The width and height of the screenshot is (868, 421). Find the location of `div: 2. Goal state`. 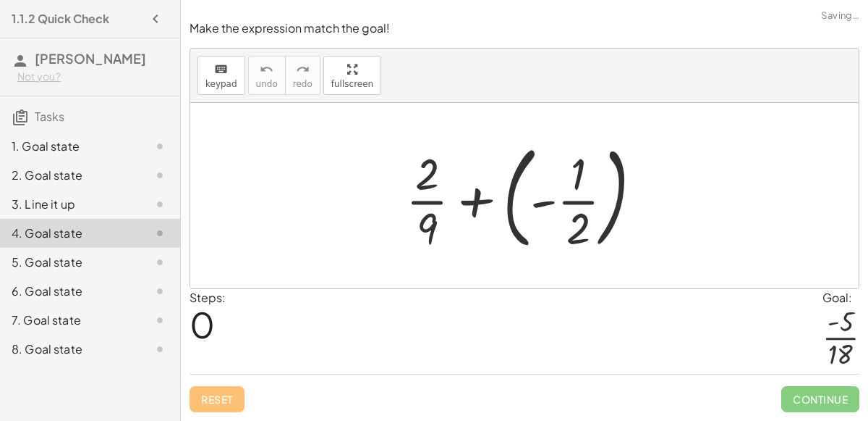

div: 2. Goal state is located at coordinates (69, 175).